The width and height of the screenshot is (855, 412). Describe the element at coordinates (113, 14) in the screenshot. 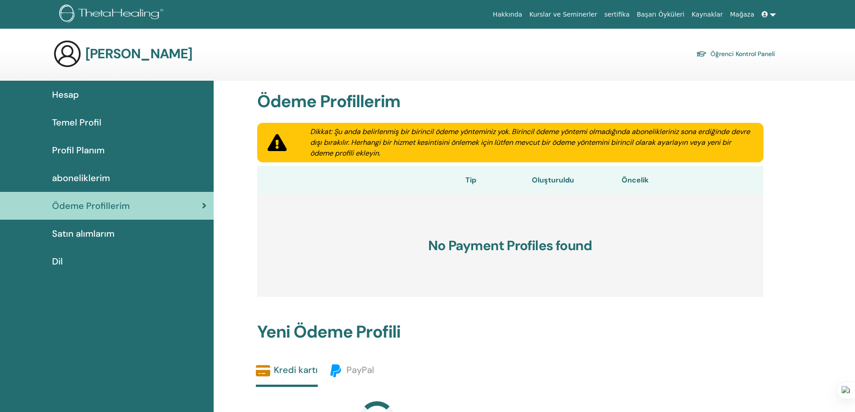

I see `img: logo.png` at that location.